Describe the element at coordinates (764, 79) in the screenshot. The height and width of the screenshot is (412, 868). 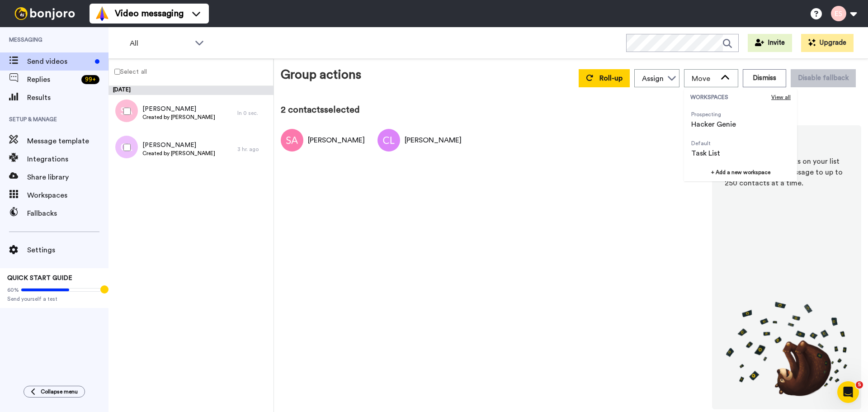
I see `button: Dismiss` at that location.